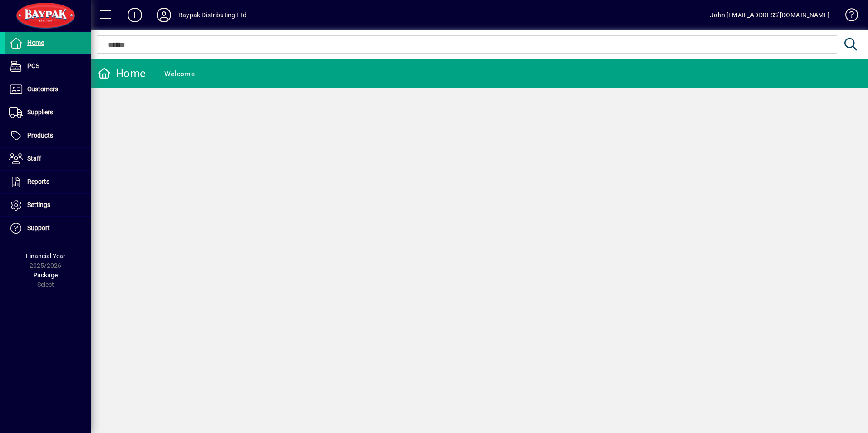 This screenshot has height=433, width=868. What do you see at coordinates (48, 183) in the screenshot?
I see `a: Reports` at bounding box center [48, 183].